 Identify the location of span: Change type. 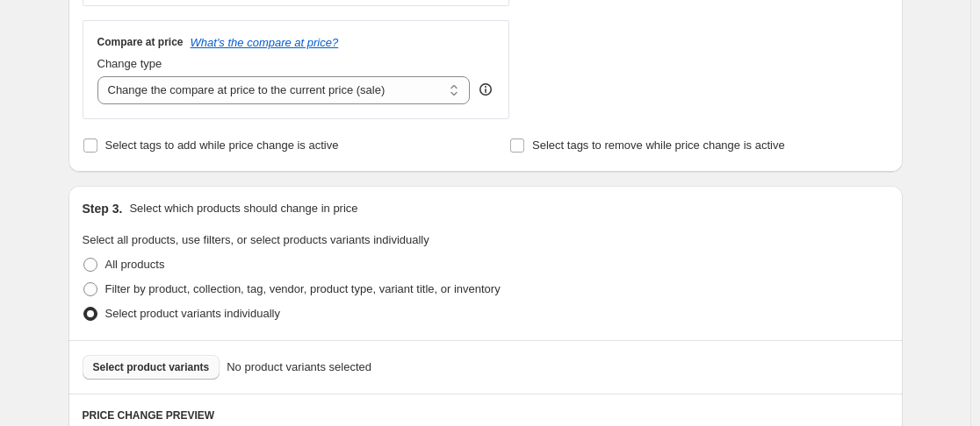
(130, 63).